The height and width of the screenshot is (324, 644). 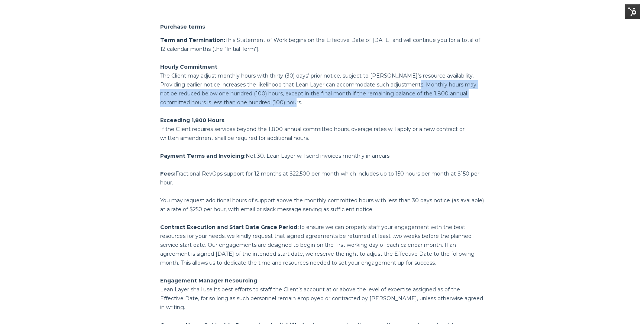 I want to click on span: Fractional RevOps support for 12 months at $22,500 per month which includes up to 150 hours per m..., so click(x=320, y=178).